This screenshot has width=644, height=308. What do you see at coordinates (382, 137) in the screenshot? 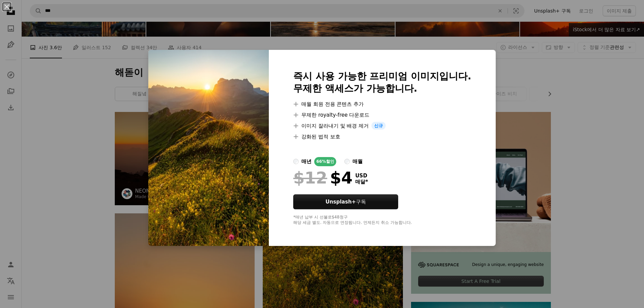
I see `li: 강화된 법적 보호` at bounding box center [382, 137].